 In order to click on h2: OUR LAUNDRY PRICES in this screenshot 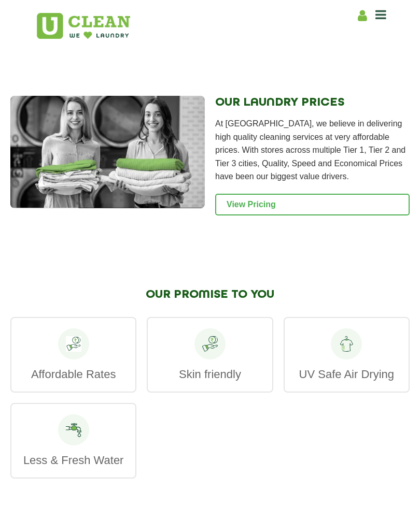, I will do `click(312, 103)`.